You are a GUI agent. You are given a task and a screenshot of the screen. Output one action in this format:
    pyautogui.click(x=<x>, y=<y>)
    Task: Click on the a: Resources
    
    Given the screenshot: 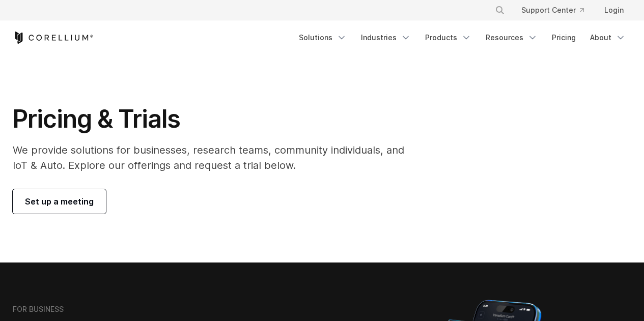 What is the action you would take?
    pyautogui.click(x=512, y=37)
    